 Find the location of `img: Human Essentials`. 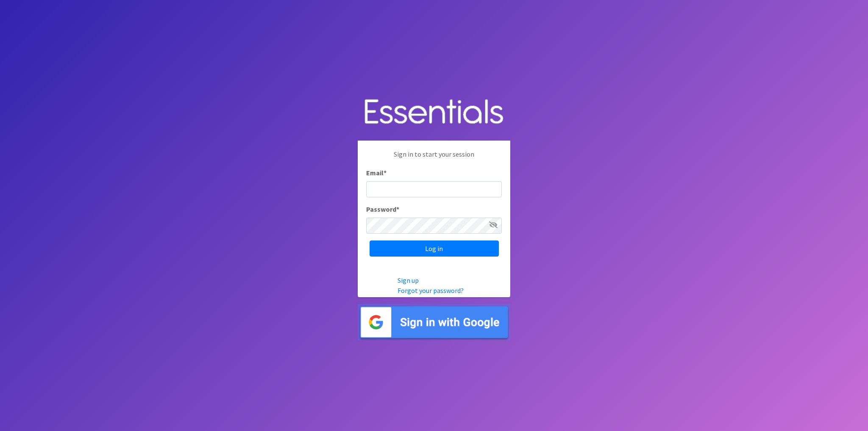

img: Human Essentials is located at coordinates (434, 112).